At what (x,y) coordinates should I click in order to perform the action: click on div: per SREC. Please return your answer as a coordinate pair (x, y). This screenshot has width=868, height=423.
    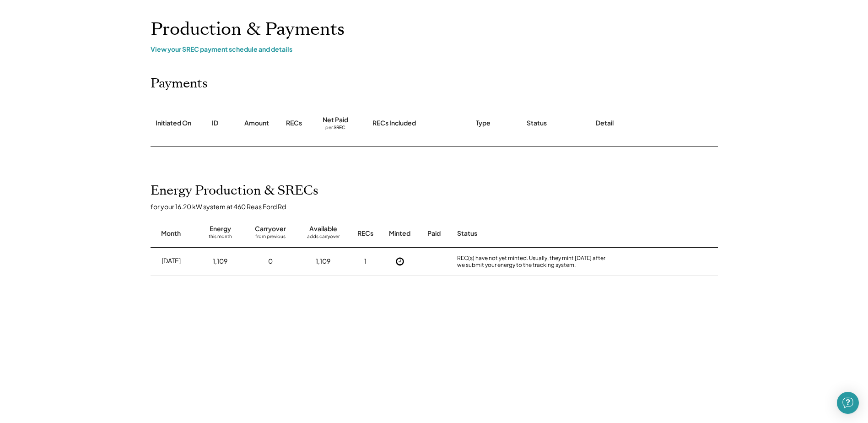
    Looking at the image, I should click on (335, 128).